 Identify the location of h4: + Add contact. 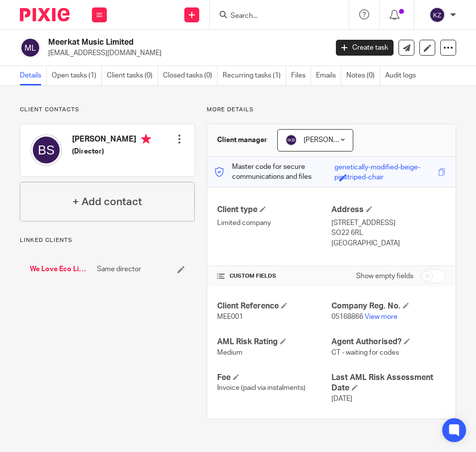
(107, 202).